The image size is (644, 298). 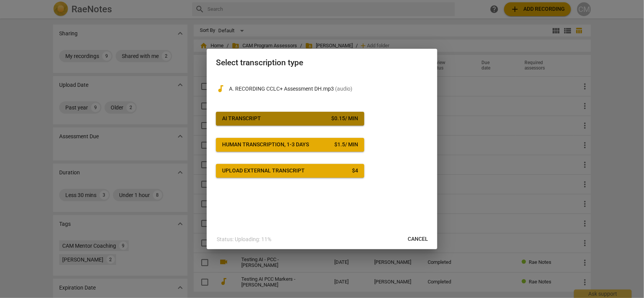 What do you see at coordinates (322, 63) in the screenshot?
I see `h2: Select transcription type` at bounding box center [322, 63].